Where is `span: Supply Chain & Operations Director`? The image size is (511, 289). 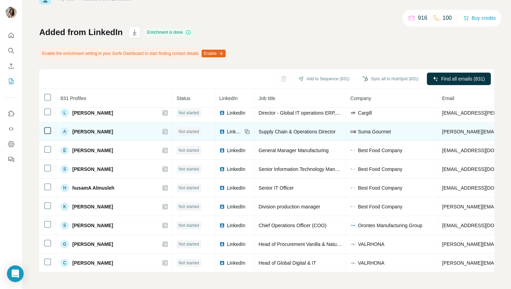
span: Supply Chain & Operations Director is located at coordinates (297, 132).